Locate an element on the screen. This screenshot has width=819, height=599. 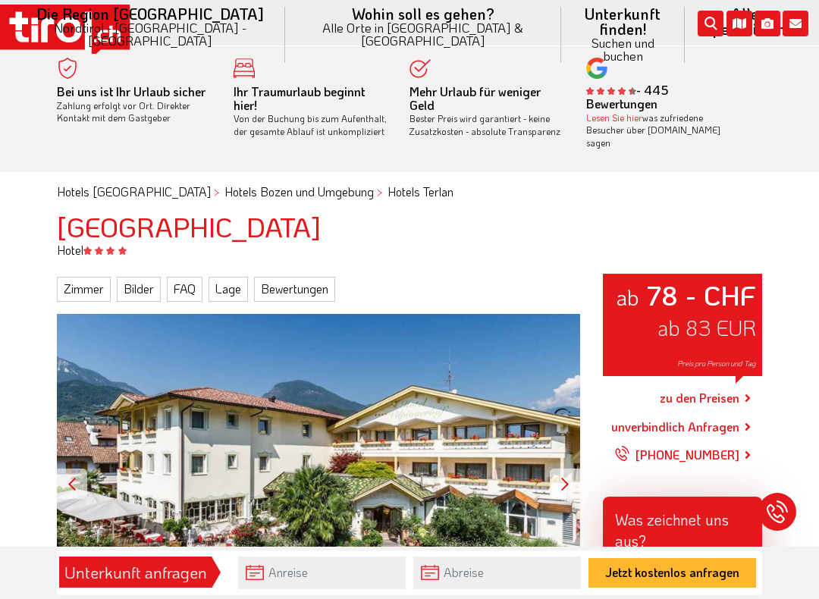
i: Karte öffnen is located at coordinates (739, 24).